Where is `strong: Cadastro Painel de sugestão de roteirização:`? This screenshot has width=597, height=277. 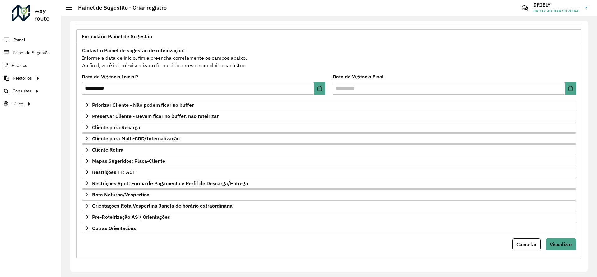
strong: Cadastro Painel de sugestão de roteirização: is located at coordinates (133, 50).